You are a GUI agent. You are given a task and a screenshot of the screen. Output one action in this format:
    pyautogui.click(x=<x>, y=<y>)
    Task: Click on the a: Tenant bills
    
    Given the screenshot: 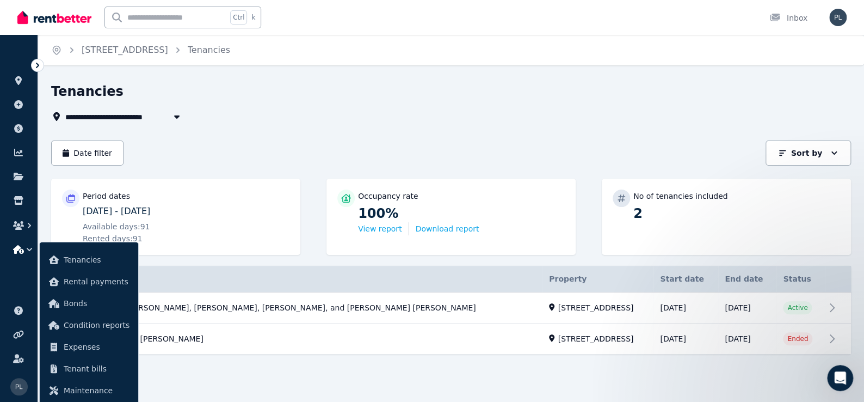 What is the action you would take?
    pyautogui.click(x=89, y=368)
    